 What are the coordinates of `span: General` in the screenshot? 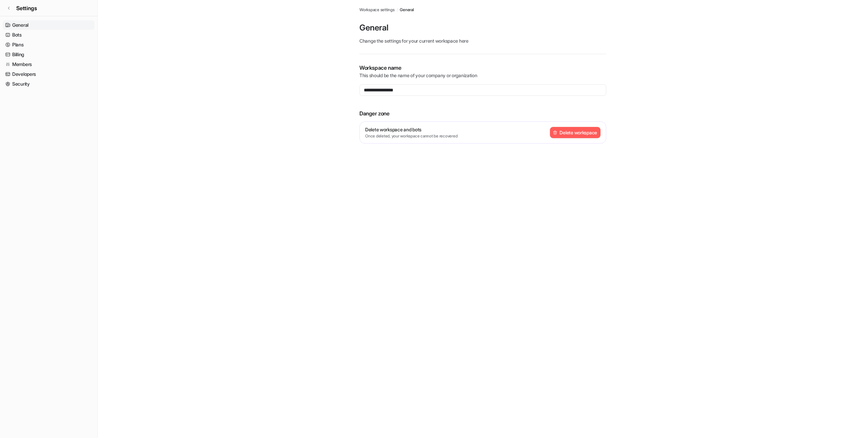 It's located at (407, 10).